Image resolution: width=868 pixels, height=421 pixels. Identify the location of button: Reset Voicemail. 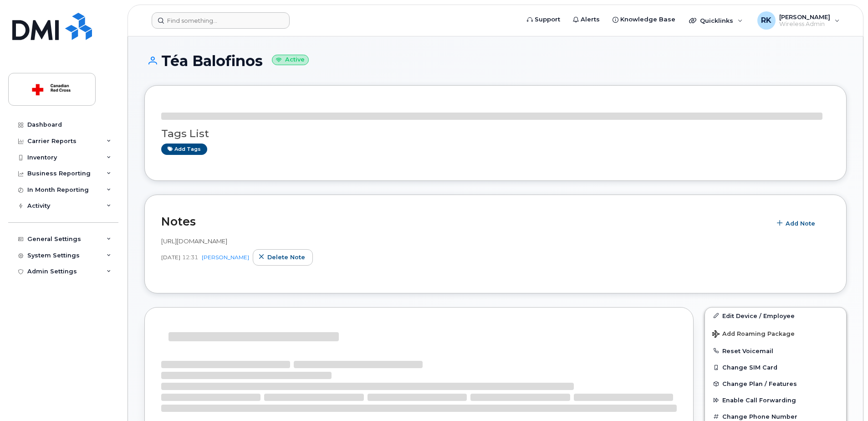
(776, 351).